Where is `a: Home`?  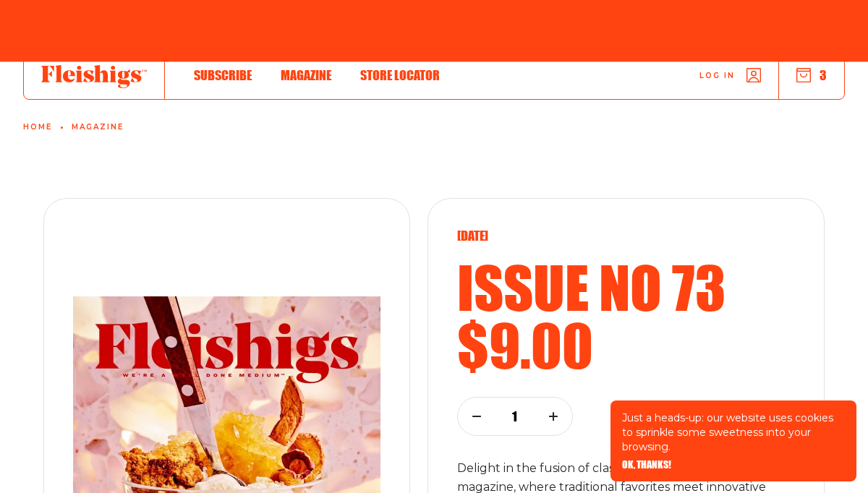 a: Home is located at coordinates (38, 127).